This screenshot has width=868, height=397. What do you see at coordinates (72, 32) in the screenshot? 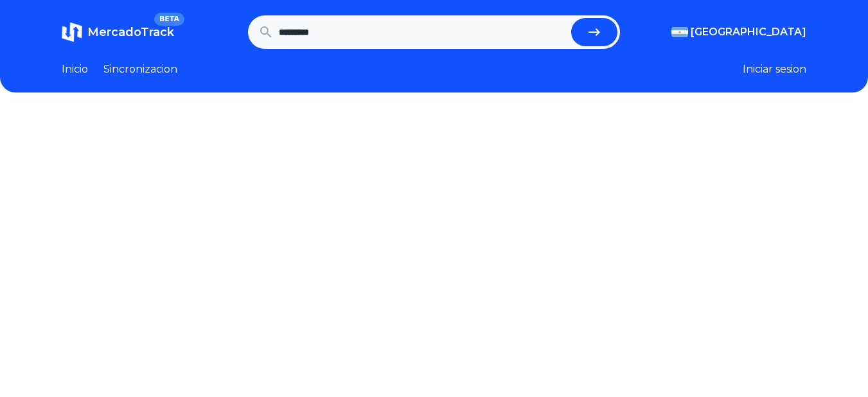
I see `img: MercadoTrack` at bounding box center [72, 32].